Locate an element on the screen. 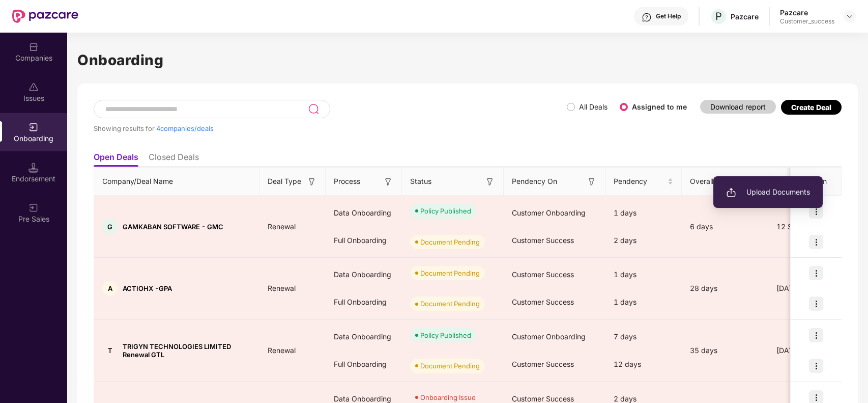 This screenshot has width=868, height=403. img: svg+xml;base64,PHN2ZyB3aWR0aD0iMTQuNSIgaGVpZ2h0PSIxNC41IiB2aWV3Qm94PSIwIDAgMTYgMTYiIGZpbGw9Im5vbm... is located at coordinates (34, 167).